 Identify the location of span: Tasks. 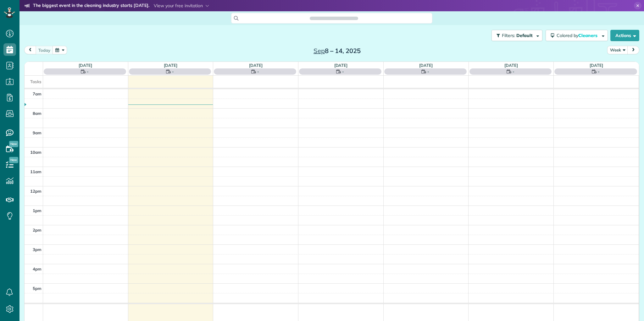
(36, 82).